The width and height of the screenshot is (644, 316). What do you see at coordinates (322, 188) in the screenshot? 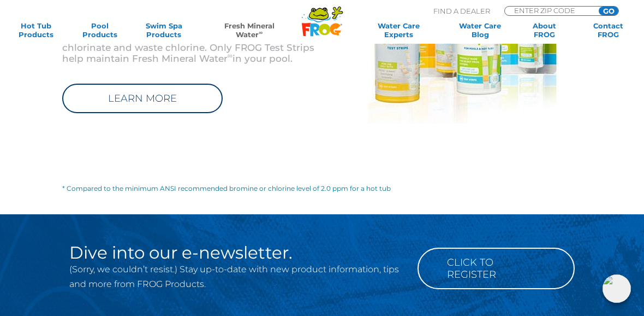
I see `h6: * Compared to the minimum ANSI recommended bromine or chlorine level of 2.0 ppm for a hot tub` at bounding box center [322, 188].